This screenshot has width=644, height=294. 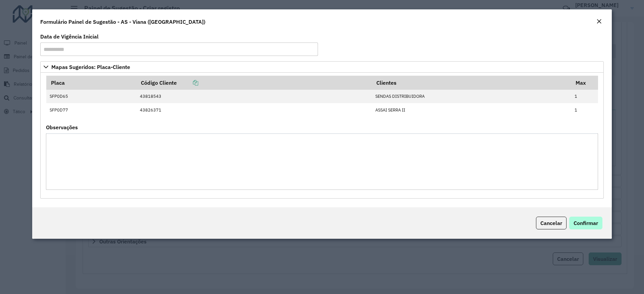 What do you see at coordinates (599, 22) in the screenshot?
I see `em: Fechar` at bounding box center [599, 22].